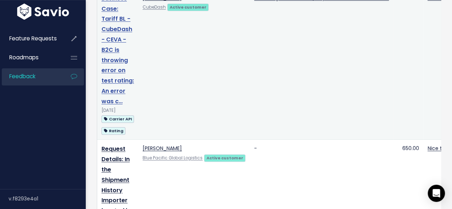 Image resolution: width=452 pixels, height=209 pixels. What do you see at coordinates (436, 193) in the screenshot?
I see `div: Open Intercom Messenger` at bounding box center [436, 193].